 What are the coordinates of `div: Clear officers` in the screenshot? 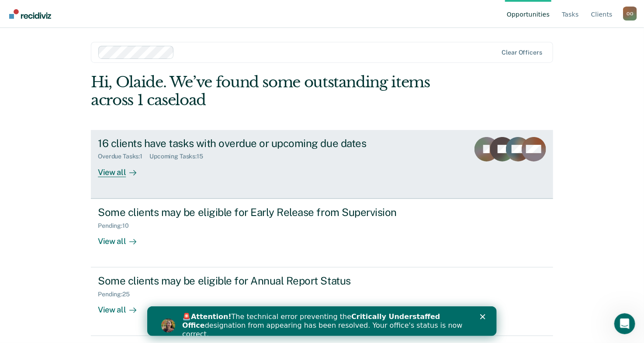 It's located at (522, 52).